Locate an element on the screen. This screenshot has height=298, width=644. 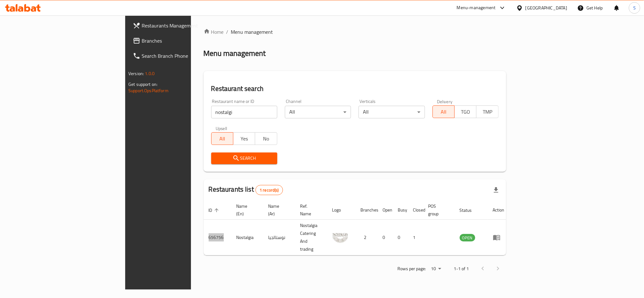
h2: Restaurant search is located at coordinates (355, 89).